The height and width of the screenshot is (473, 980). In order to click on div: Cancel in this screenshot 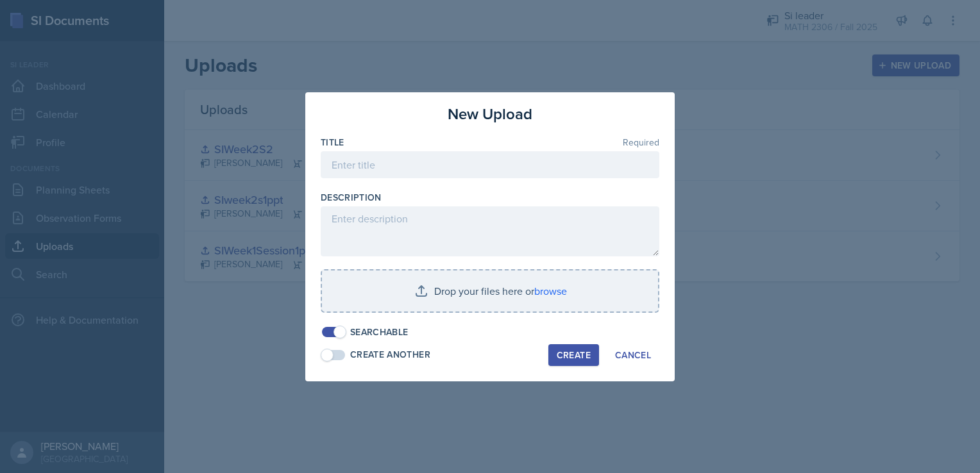, I will do `click(634, 355)`.